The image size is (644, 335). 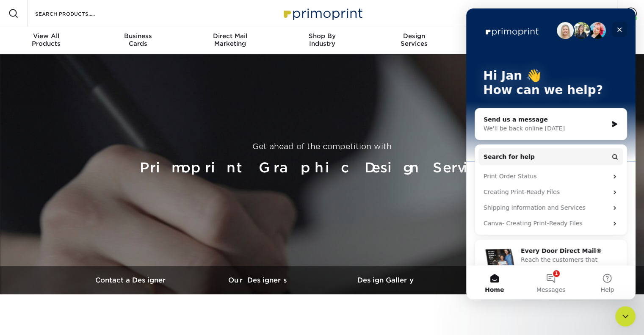 I want to click on img: Profile image for Jenny, so click(x=131, y=22).